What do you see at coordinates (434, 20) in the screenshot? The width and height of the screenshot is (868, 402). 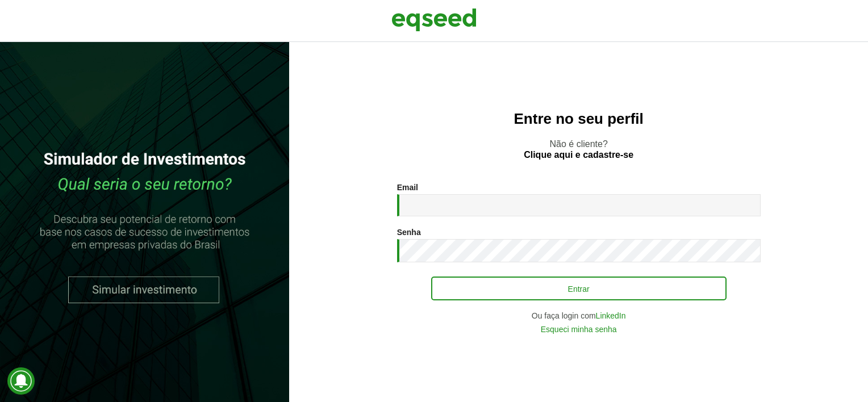 I see `img: EqSeed Logo` at bounding box center [434, 20].